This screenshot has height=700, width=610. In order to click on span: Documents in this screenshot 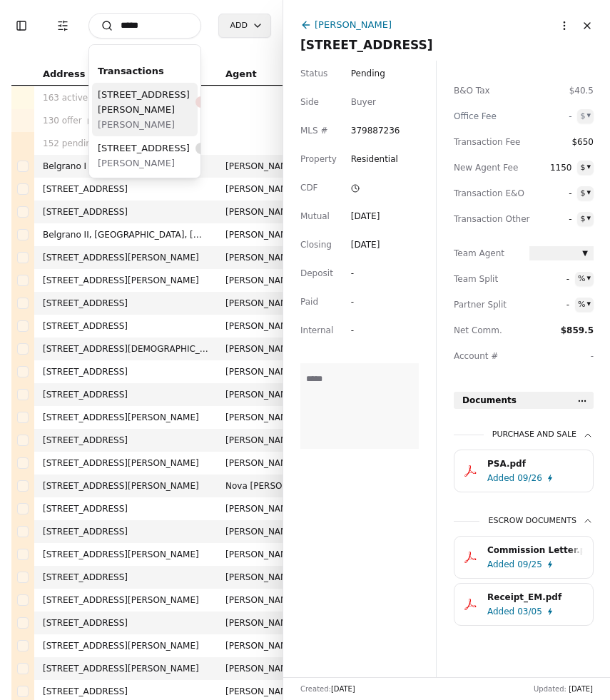, I will do `click(489, 400)`.